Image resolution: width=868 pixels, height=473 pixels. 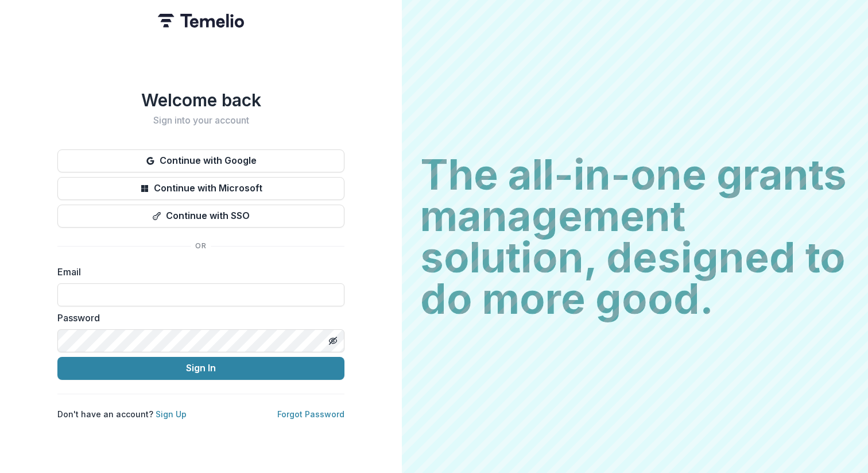 I want to click on a: Forgot Password, so click(x=311, y=414).